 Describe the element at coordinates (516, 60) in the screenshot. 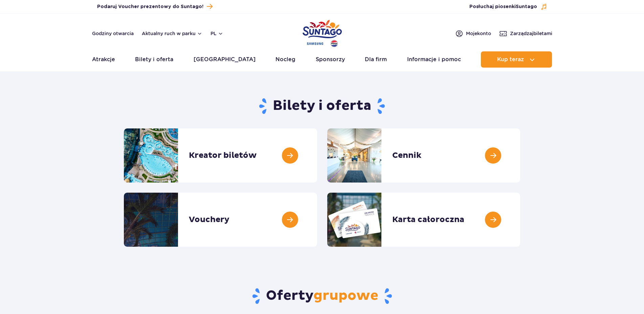

I see `button: Kup teraz` at that location.